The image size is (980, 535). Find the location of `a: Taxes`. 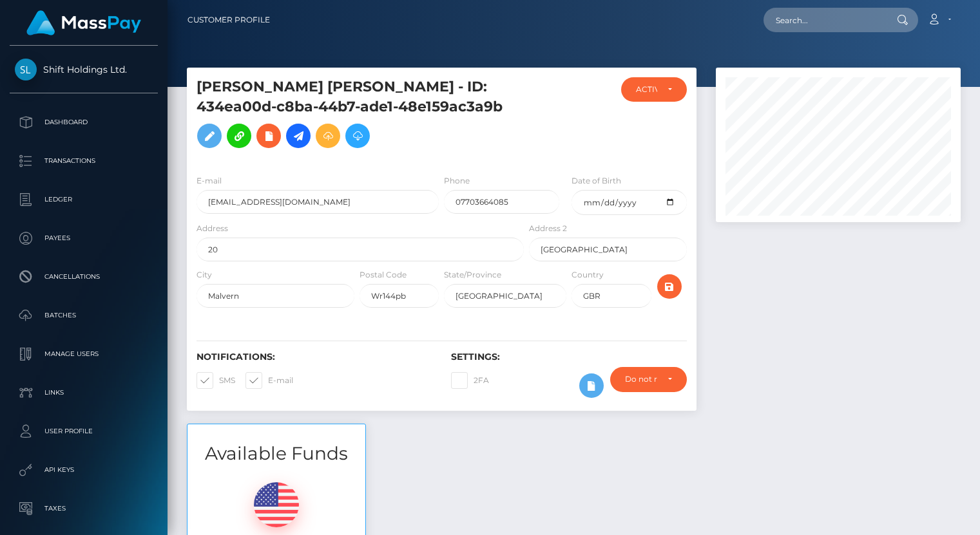

a: Taxes is located at coordinates (84, 509).